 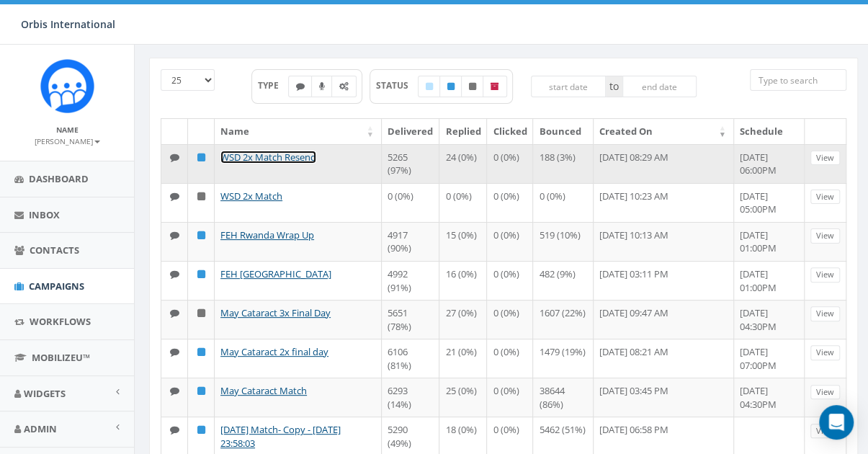 What do you see at coordinates (59, 321) in the screenshot?
I see `span: Workflows` at bounding box center [59, 321].